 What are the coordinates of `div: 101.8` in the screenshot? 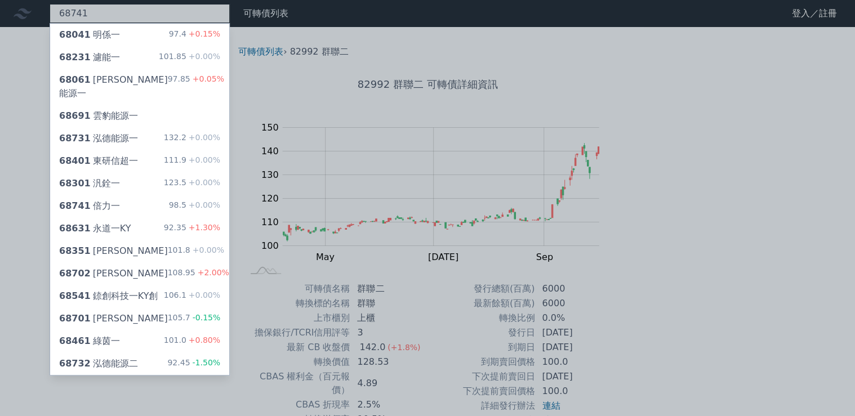 It's located at (196, 251).